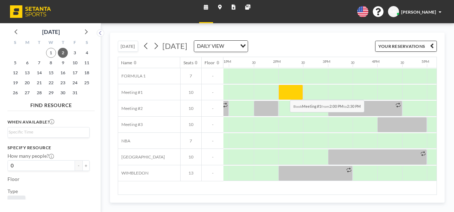 Image resolution: width=454 pixels, height=212 pixels. Describe the element at coordinates (51, 63) in the screenshot. I see `span: Wednesday, October 8, 2025` at that location.